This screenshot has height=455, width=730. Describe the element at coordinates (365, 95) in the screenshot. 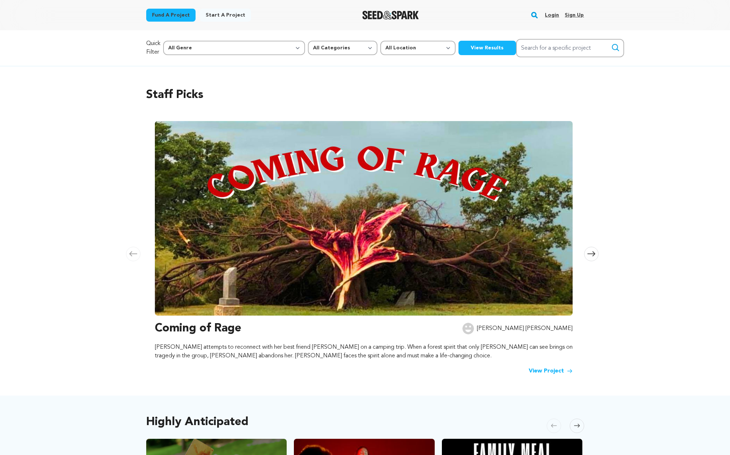

I see `h2: Staff Picks` at that location.